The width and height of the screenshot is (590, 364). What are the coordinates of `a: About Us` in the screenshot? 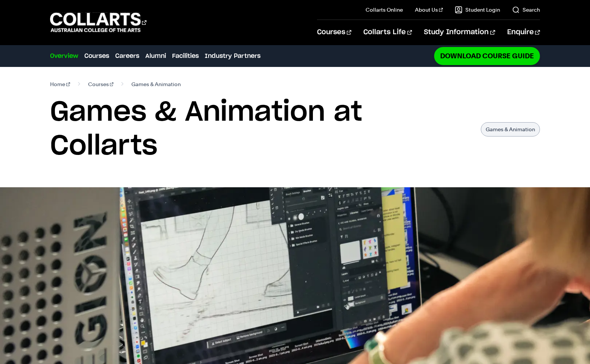 It's located at (429, 10).